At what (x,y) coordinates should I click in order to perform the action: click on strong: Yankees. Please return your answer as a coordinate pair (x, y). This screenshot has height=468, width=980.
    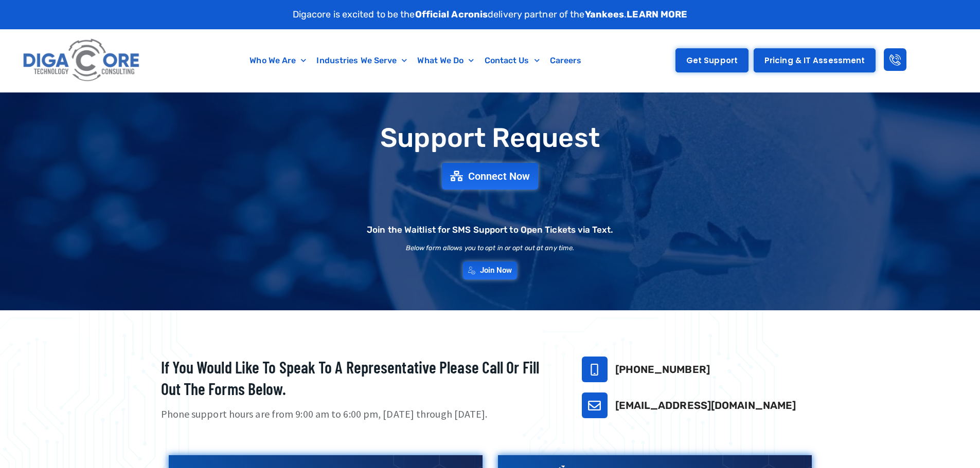
    Looking at the image, I should click on (605, 15).